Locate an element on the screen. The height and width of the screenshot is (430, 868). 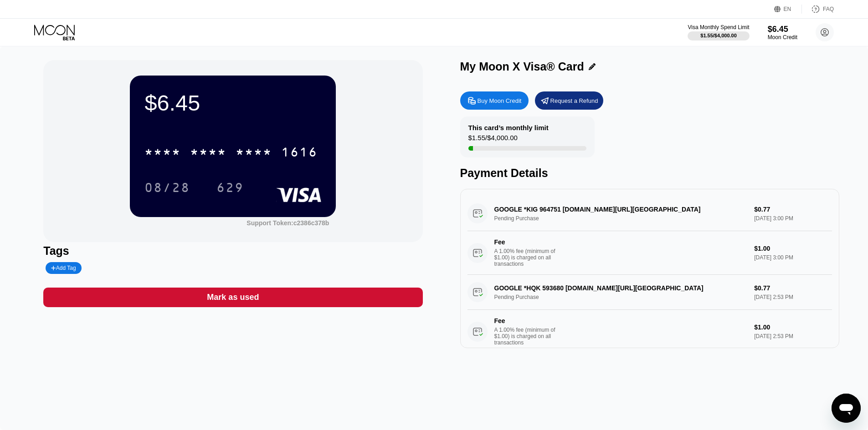
div: $6.45Moon Credit is located at coordinates (782, 32).